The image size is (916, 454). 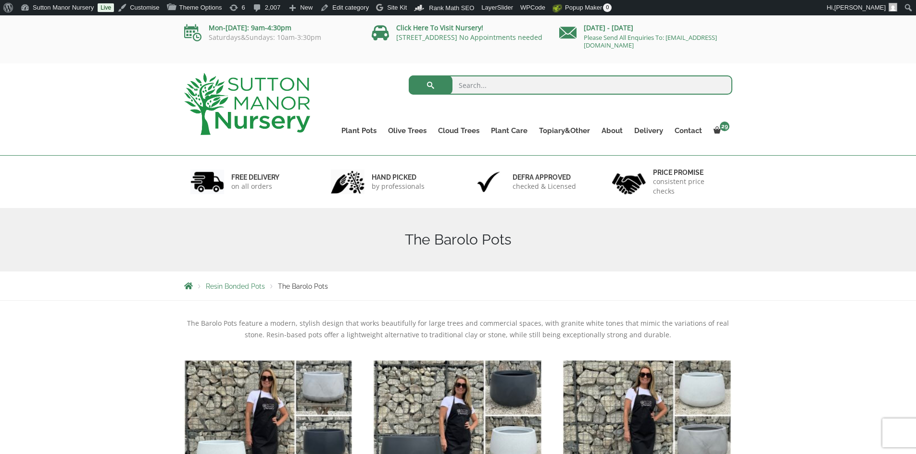 What do you see at coordinates (439, 27) in the screenshot?
I see `a: Click Here To Visit Nursery!` at bounding box center [439, 27].